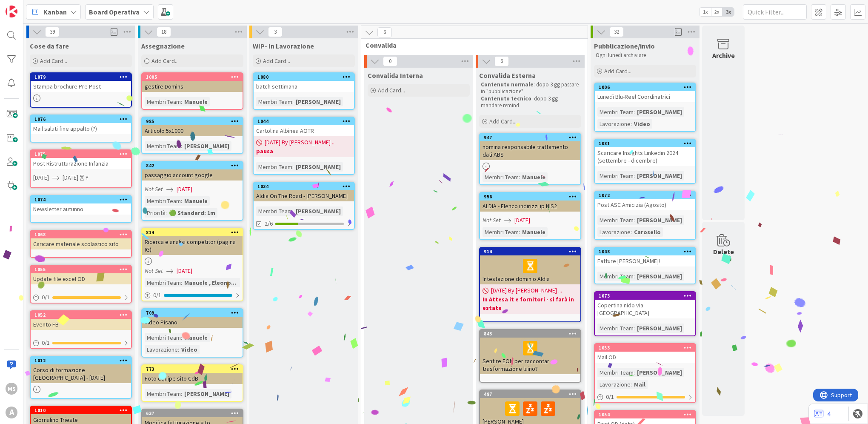  I want to click on span: Convalida, so click(471, 45).